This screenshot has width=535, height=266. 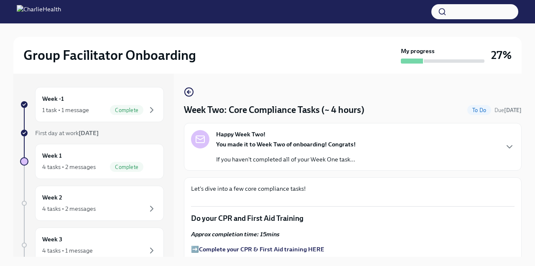 I want to click on p: Do your CPR and First Aid Training, so click(x=353, y=218).